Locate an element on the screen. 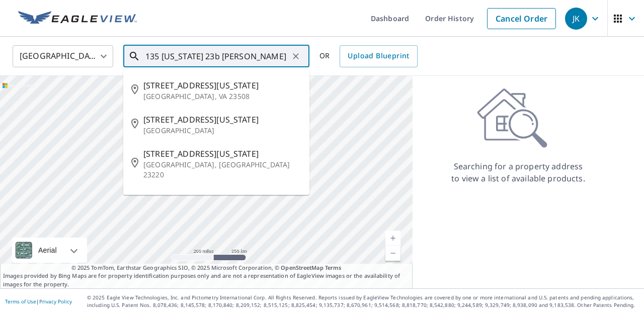 The height and width of the screenshot is (314, 644). a: Privacy Policy is located at coordinates (55, 301).